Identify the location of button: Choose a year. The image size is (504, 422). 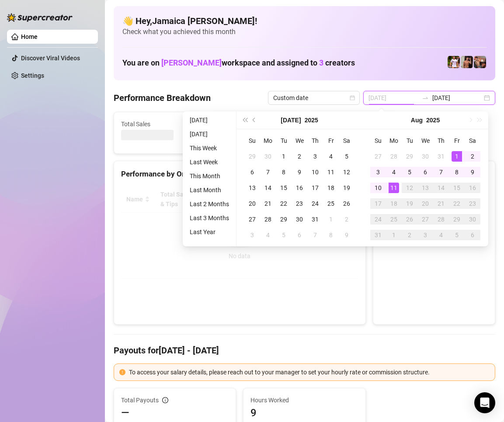
(432, 120).